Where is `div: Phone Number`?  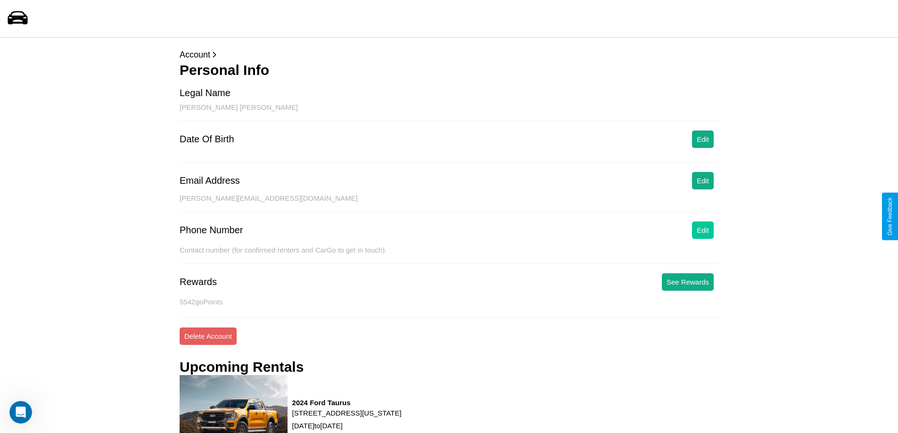 div: Phone Number is located at coordinates (211, 230).